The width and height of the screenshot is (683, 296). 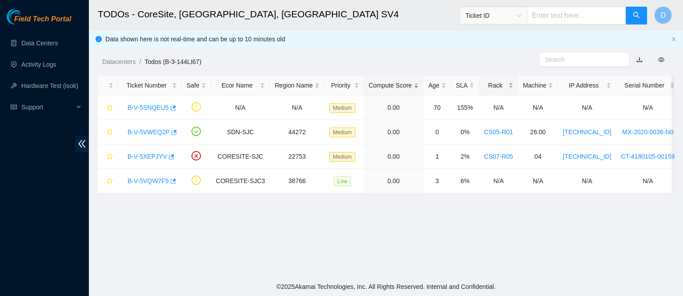 What do you see at coordinates (661, 60) in the screenshot?
I see `span: eye` at bounding box center [661, 60].